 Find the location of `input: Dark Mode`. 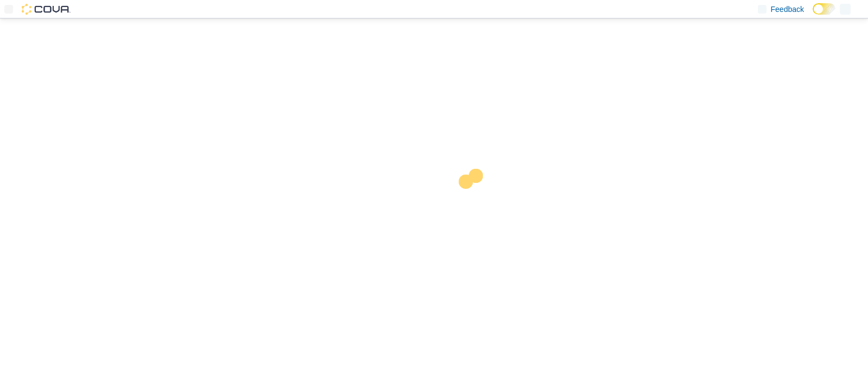

input: Dark Mode is located at coordinates (824, 9).